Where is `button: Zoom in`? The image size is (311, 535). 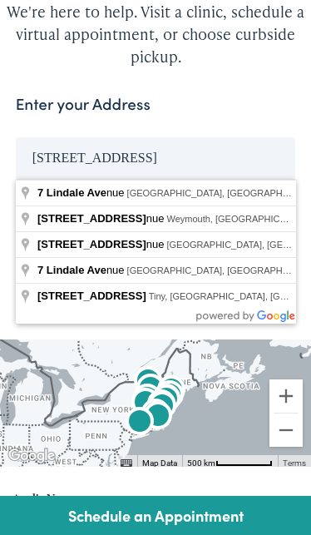
button: Zoom in is located at coordinates (286, 396).